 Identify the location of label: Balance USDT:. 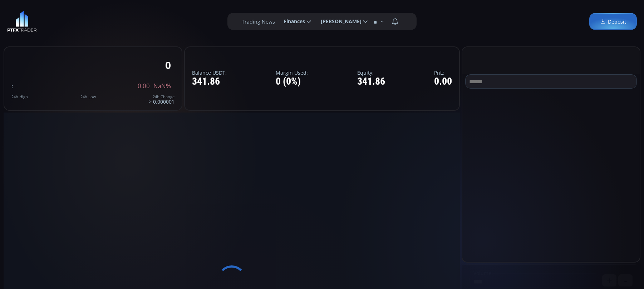
(209, 72).